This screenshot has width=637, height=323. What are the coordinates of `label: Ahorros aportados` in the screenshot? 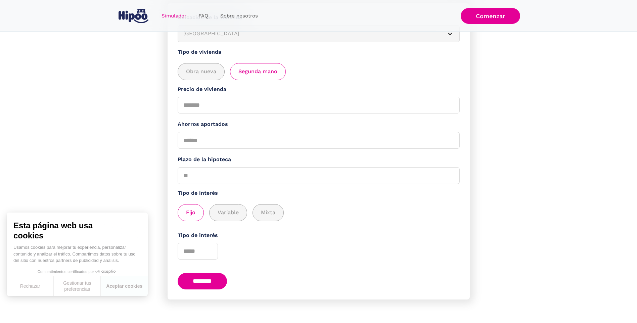 It's located at (319, 124).